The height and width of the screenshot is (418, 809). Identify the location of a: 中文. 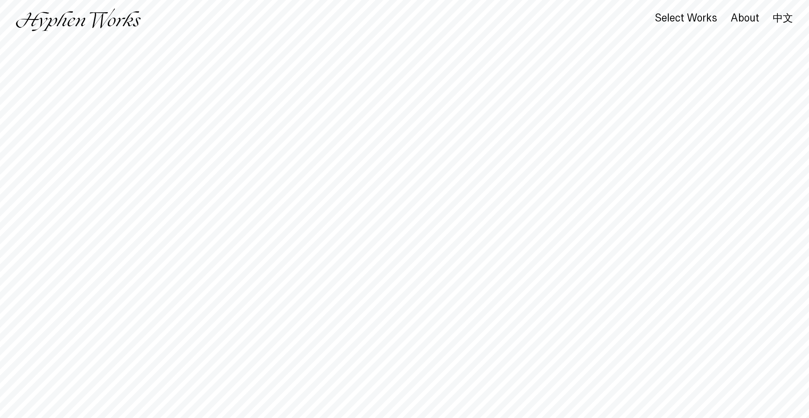
(783, 18).